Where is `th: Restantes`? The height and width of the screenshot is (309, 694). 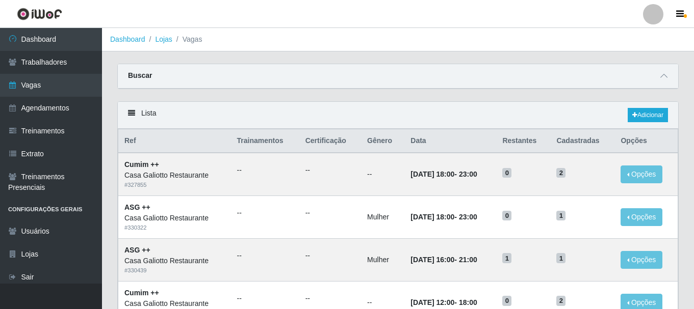
th: Restantes is located at coordinates (523, 141).